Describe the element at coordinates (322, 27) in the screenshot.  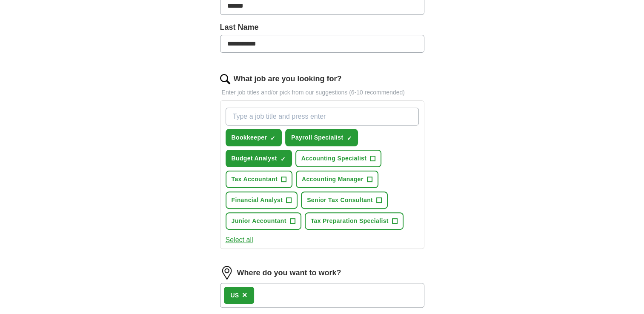
I see `label: Last Name` at that location.